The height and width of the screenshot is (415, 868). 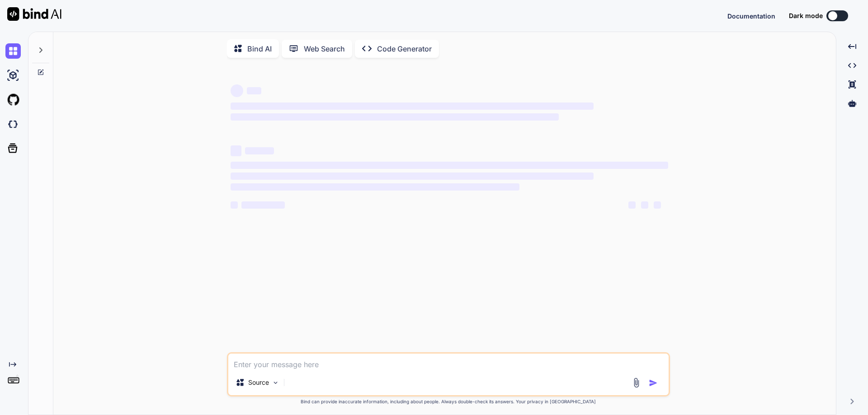 What do you see at coordinates (13, 76) in the screenshot?
I see `img: ai-studio` at bounding box center [13, 76].